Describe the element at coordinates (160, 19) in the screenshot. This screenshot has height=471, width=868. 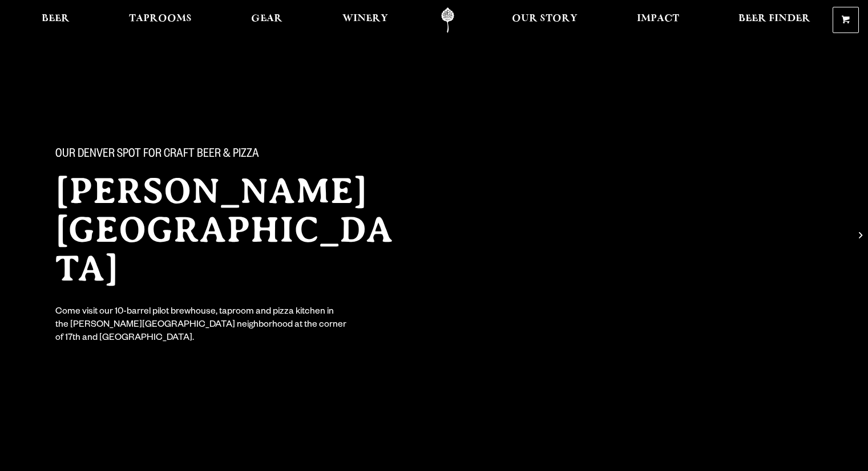
I see `span: Taprooms` at that location.